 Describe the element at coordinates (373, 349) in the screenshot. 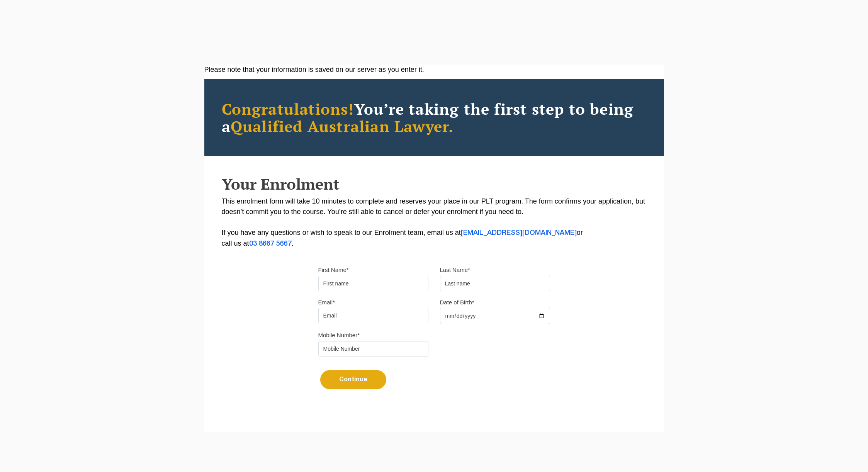

I see `input: Mobile Number` at that location.